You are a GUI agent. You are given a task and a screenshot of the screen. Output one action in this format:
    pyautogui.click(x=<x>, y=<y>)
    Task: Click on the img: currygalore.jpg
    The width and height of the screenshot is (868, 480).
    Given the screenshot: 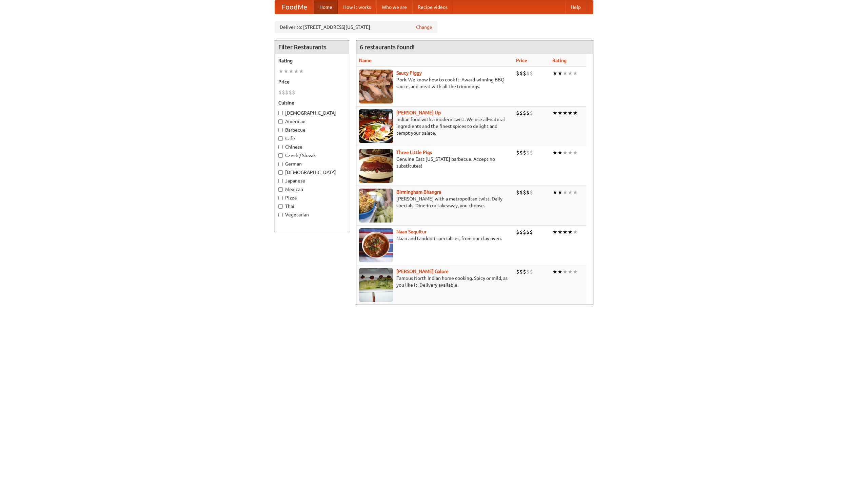 What is the action you would take?
    pyautogui.click(x=377, y=285)
    